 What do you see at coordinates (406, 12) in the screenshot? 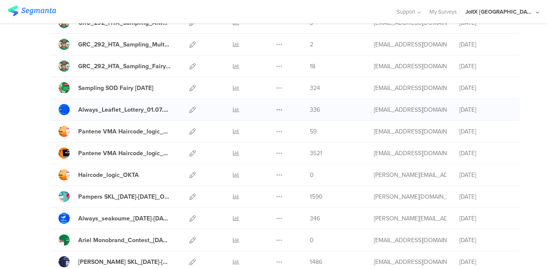
I see `span: Support` at bounding box center [406, 12].